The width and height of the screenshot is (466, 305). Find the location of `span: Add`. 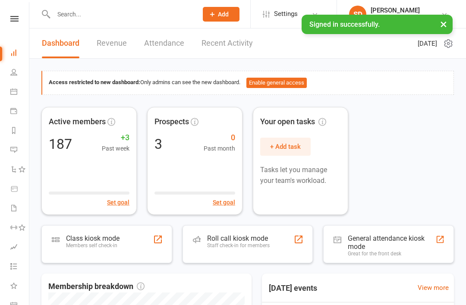

span: Add is located at coordinates (223, 14).